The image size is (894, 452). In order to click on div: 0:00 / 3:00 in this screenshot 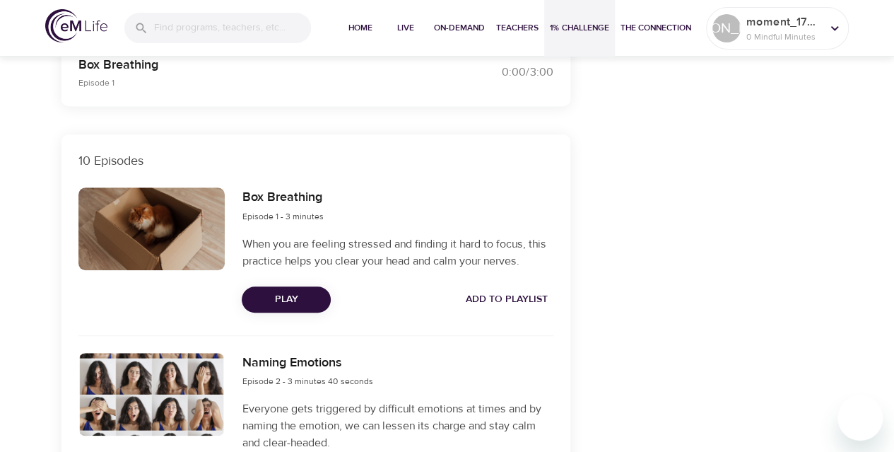, I will do `click(501, 72)`.